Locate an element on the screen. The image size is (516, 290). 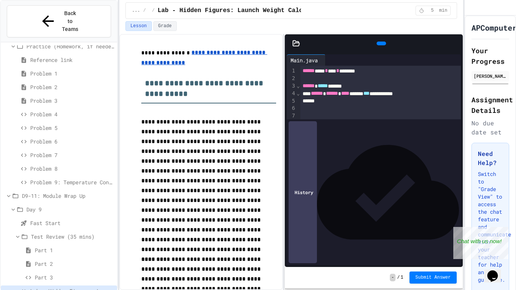
span: Problem 2 is located at coordinates (72, 87).